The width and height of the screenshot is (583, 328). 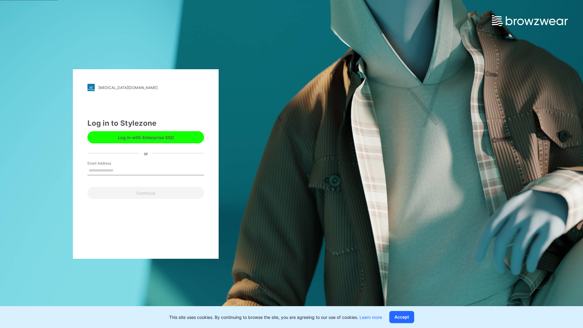 I want to click on a: Learn more, so click(x=371, y=317).